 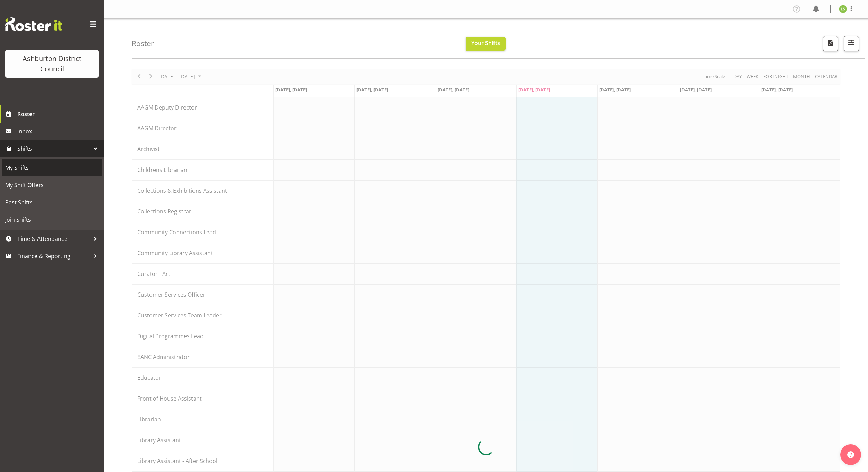 I want to click on span: Finance & Reporting, so click(x=54, y=256).